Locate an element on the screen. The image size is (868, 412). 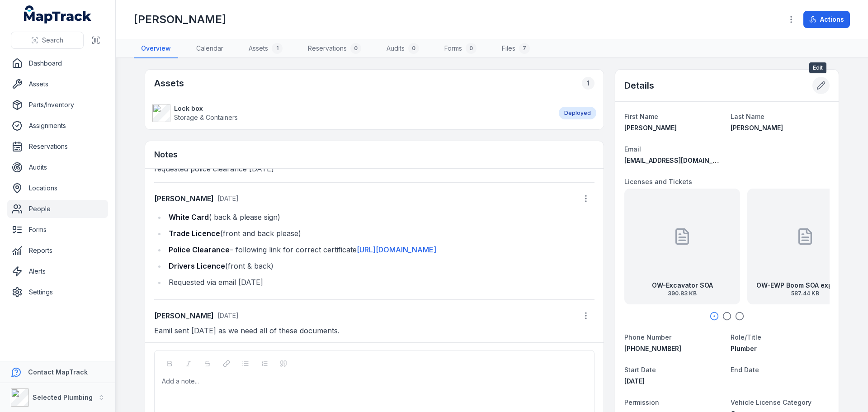
strong: Police Clearance is located at coordinates (199, 250).